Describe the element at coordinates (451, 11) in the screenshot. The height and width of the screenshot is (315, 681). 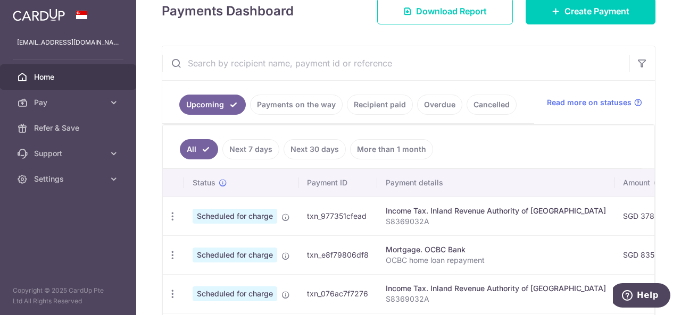
I see `span: Download Report` at that location.